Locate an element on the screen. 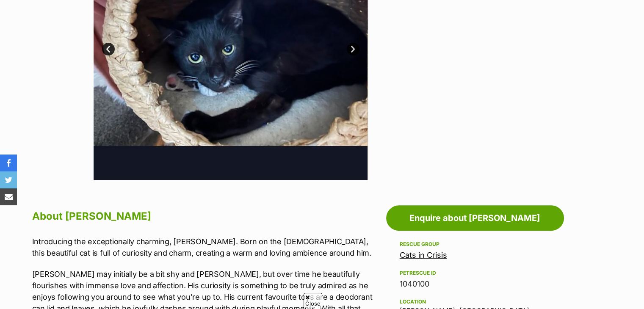 The width and height of the screenshot is (644, 309). span: Close is located at coordinates (313, 300).